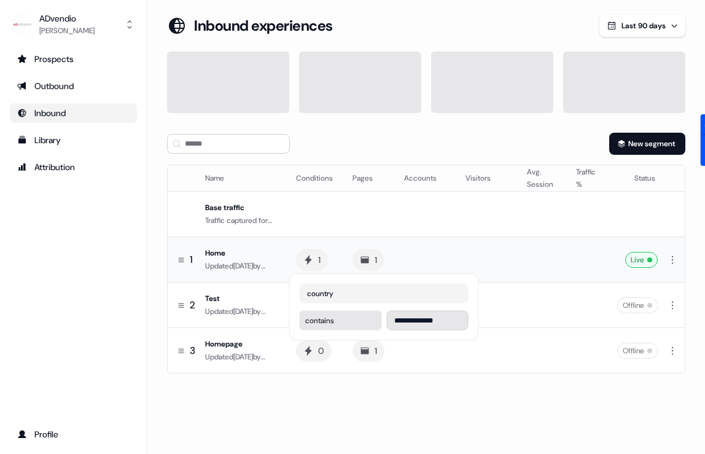 The width and height of the screenshot is (705, 454). I want to click on a: Go to outbound experience, so click(73, 86).